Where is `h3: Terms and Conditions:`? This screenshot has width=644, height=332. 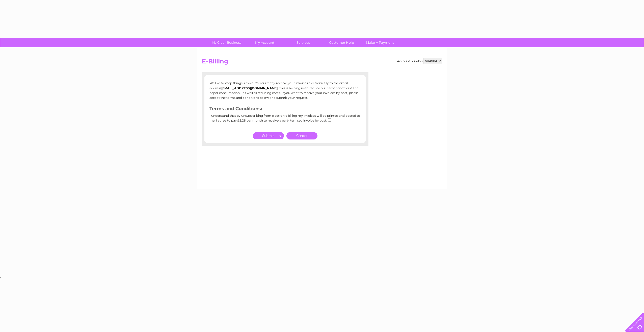
h3: Terms and Conditions: is located at coordinates (286, 110).